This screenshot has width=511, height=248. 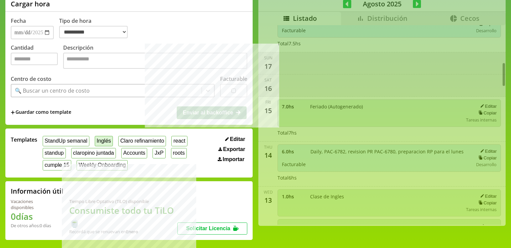 What do you see at coordinates (32, 226) in the screenshot?
I see `div: De otros años: 0 días` at bounding box center [32, 226].